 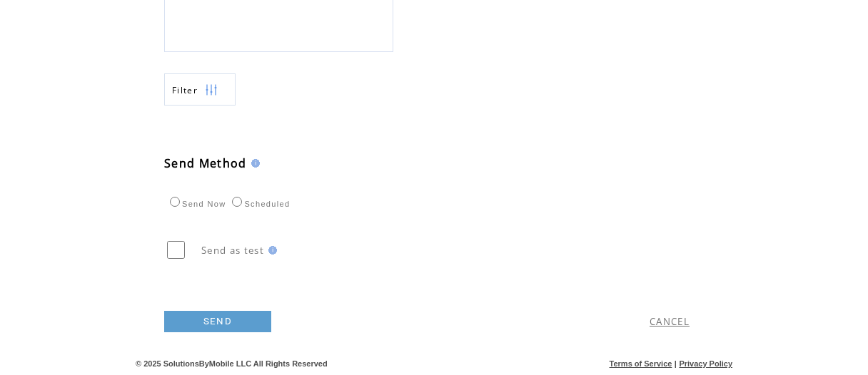 What do you see at coordinates (705, 364) in the screenshot?
I see `a: Privacy Policy` at bounding box center [705, 364].